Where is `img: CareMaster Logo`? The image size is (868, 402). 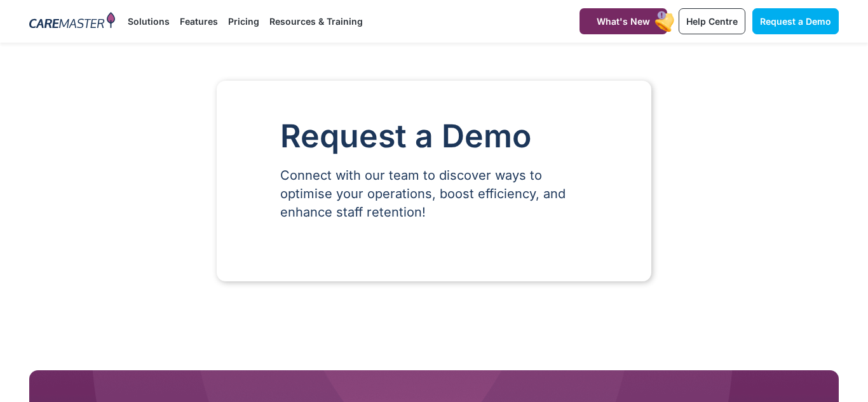 img: CareMaster Logo is located at coordinates (72, 21).